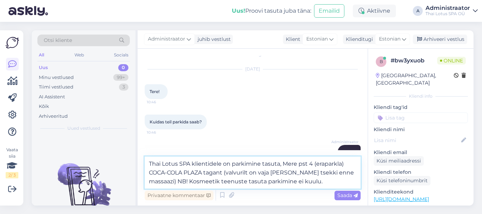  I want to click on div: Thai Lotus SPA OÜ, so click(448, 14).